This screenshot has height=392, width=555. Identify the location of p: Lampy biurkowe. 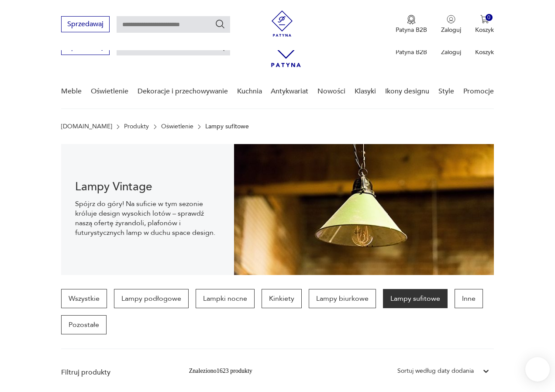
(342, 299).